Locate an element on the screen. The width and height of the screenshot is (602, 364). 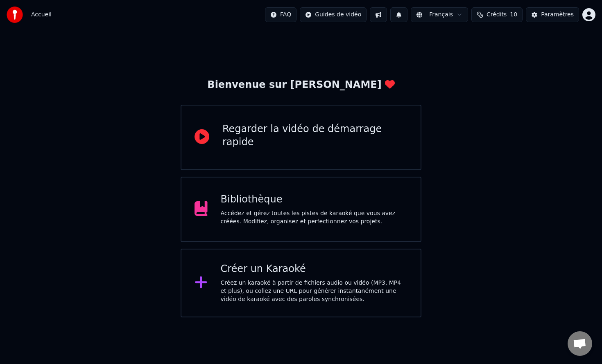
button: Guides de vidéo is located at coordinates (333, 15).